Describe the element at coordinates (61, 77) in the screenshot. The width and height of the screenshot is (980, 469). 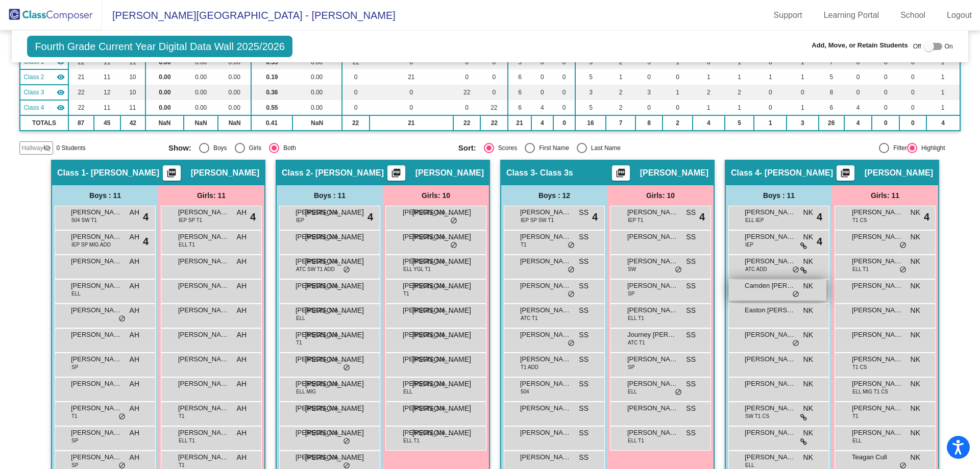
I see `mat-icon: visibility` at that location.